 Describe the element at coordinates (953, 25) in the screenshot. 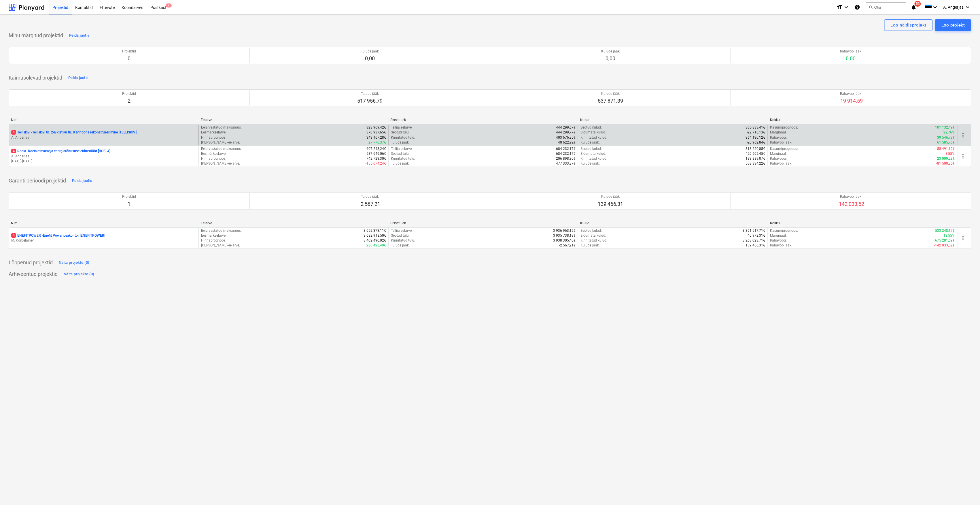

I see `div: Loo projekt` at that location.